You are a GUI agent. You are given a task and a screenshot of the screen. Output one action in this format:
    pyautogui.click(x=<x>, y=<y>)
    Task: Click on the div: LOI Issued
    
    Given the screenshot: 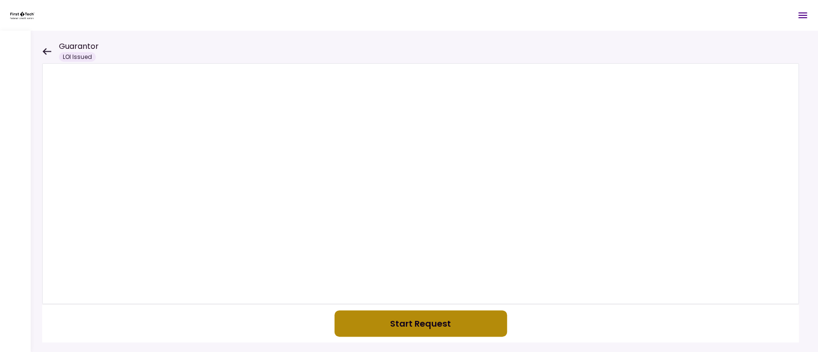 What is the action you would take?
    pyautogui.click(x=77, y=57)
    